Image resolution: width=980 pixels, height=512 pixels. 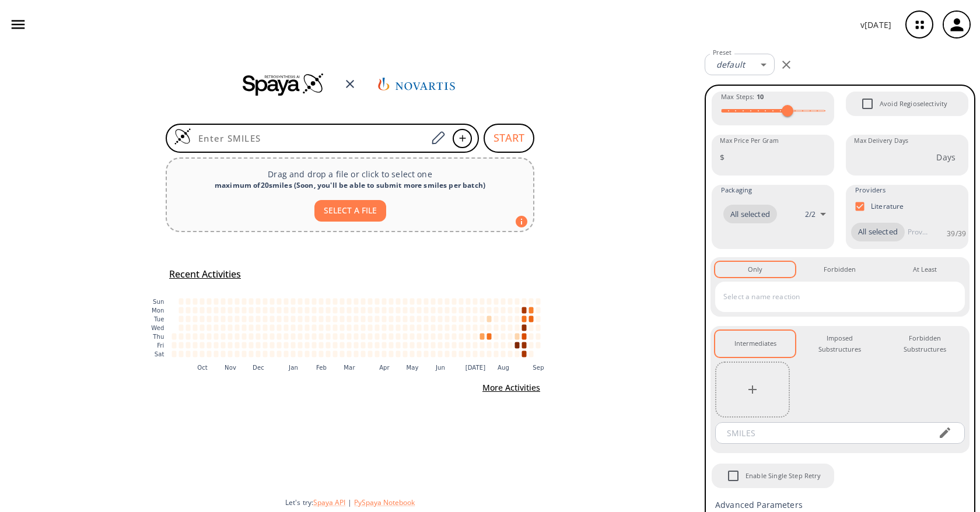 I want to click on text: Nov, so click(x=230, y=366).